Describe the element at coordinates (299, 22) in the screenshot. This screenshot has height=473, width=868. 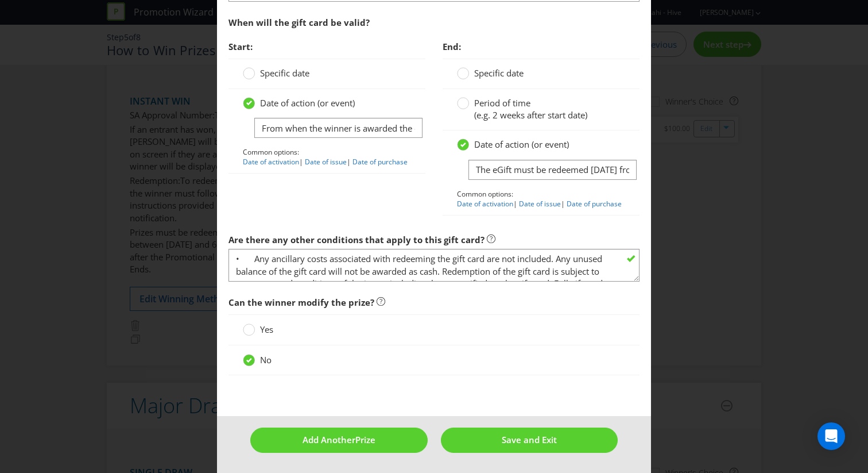
I see `span: When will the gift card be valid?` at that location.